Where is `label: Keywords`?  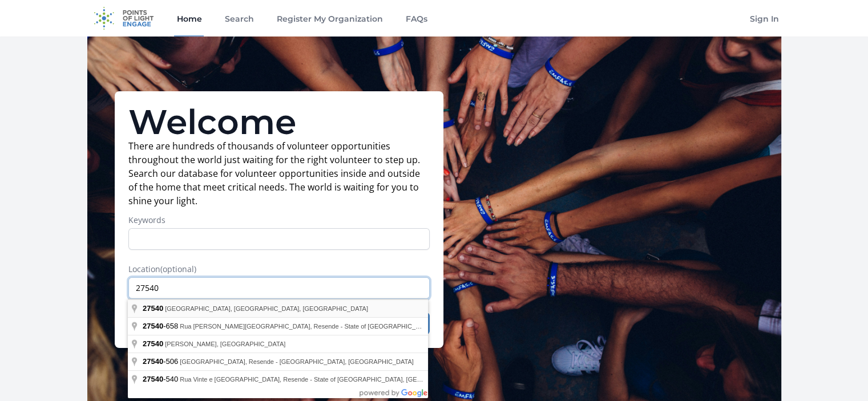 label: Keywords is located at coordinates (279, 220).